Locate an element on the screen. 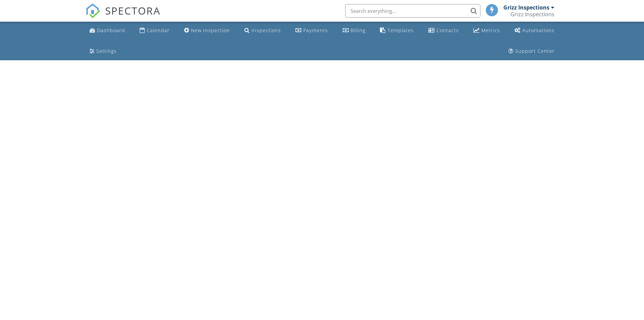  div: New Inspection is located at coordinates (211, 30).